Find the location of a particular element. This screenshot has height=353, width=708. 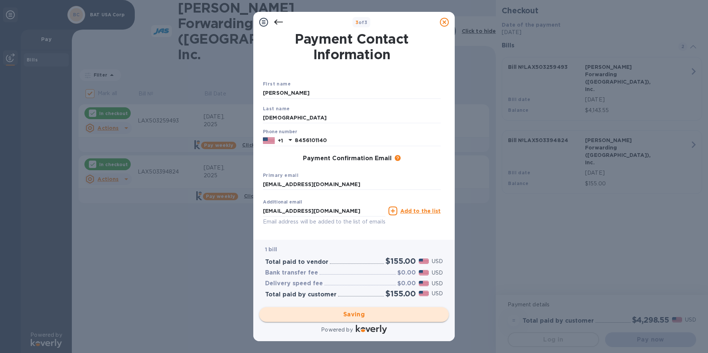

label: Phone number is located at coordinates (280, 132).